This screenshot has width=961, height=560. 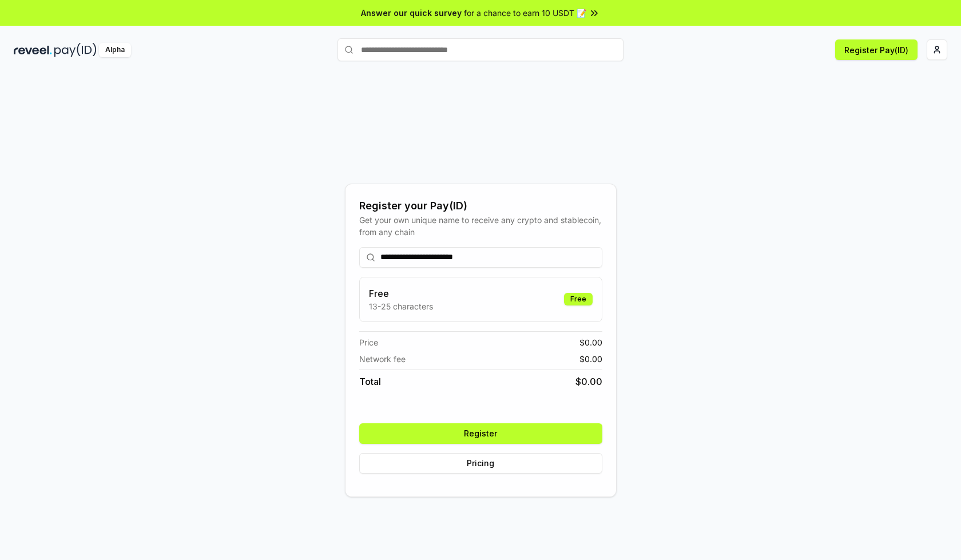 I want to click on button: Pricing, so click(x=480, y=463).